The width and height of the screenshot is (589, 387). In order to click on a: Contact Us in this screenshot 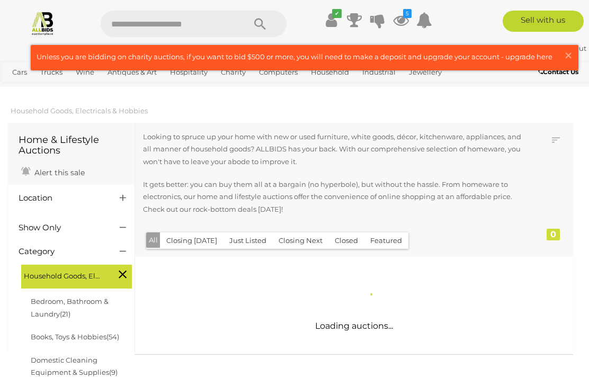, I will do `click(559, 72)`.